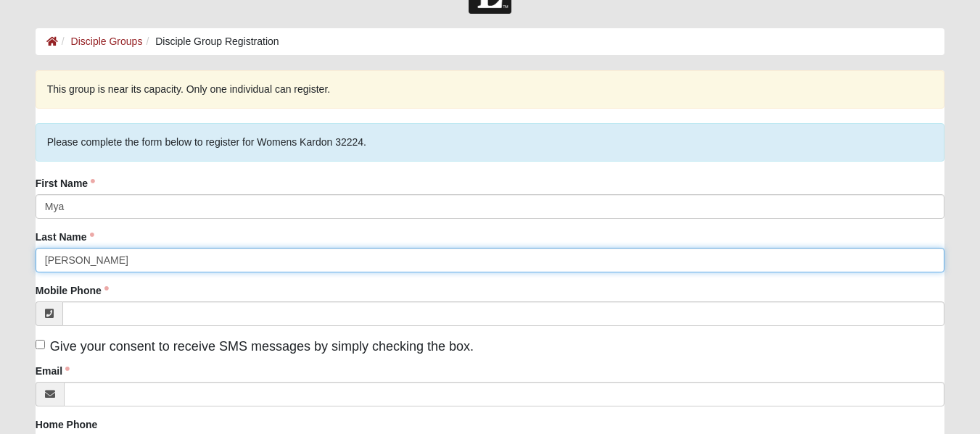 The image size is (980, 434). What do you see at coordinates (72, 291) in the screenshot?
I see `label: Mobile Phone` at bounding box center [72, 291].